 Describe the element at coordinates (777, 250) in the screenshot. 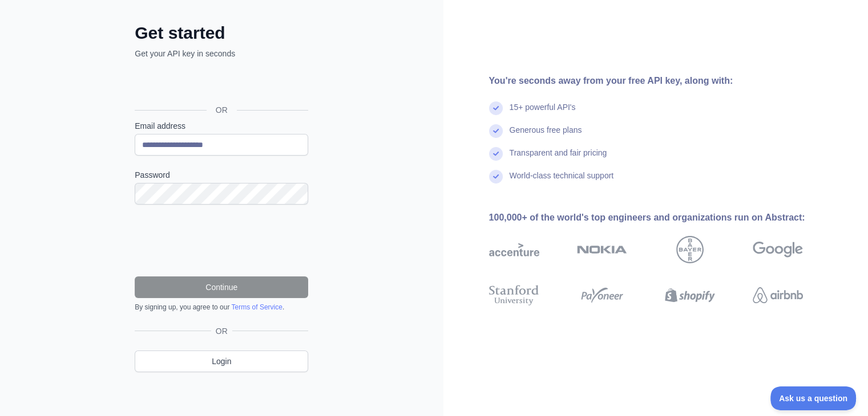

I see `img: google` at that location.